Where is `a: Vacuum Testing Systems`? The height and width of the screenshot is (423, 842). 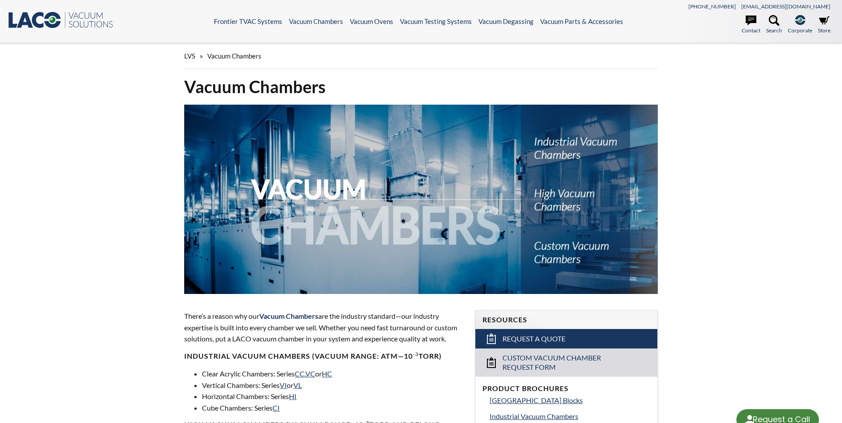 a: Vacuum Testing Systems is located at coordinates (436, 21).